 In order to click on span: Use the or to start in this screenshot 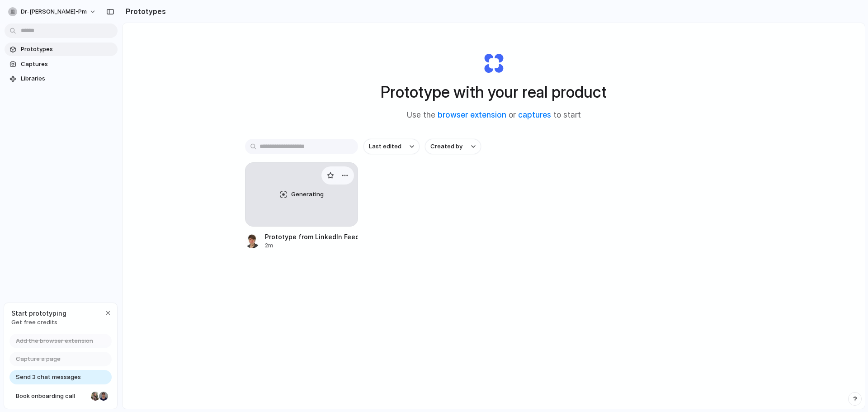, I will do `click(494, 116)`.